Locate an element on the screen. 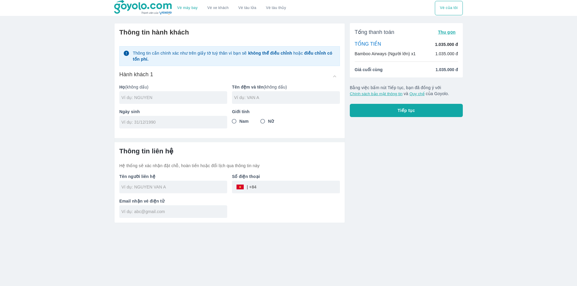  span: Nam is located at coordinates (244, 121).